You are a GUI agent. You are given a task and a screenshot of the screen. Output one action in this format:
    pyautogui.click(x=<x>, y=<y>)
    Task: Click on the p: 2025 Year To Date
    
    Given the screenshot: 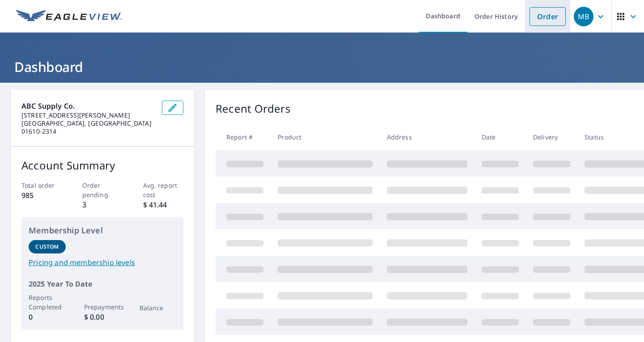 What is the action you would take?
    pyautogui.click(x=103, y=284)
    